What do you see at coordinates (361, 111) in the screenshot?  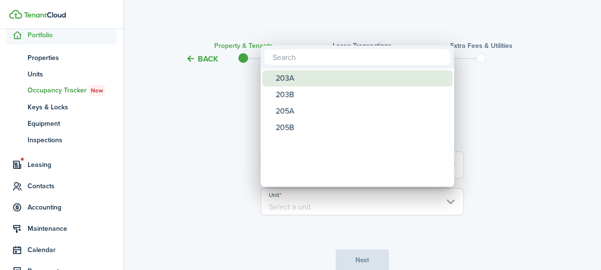 I see `div: 205A` at bounding box center [361, 111].